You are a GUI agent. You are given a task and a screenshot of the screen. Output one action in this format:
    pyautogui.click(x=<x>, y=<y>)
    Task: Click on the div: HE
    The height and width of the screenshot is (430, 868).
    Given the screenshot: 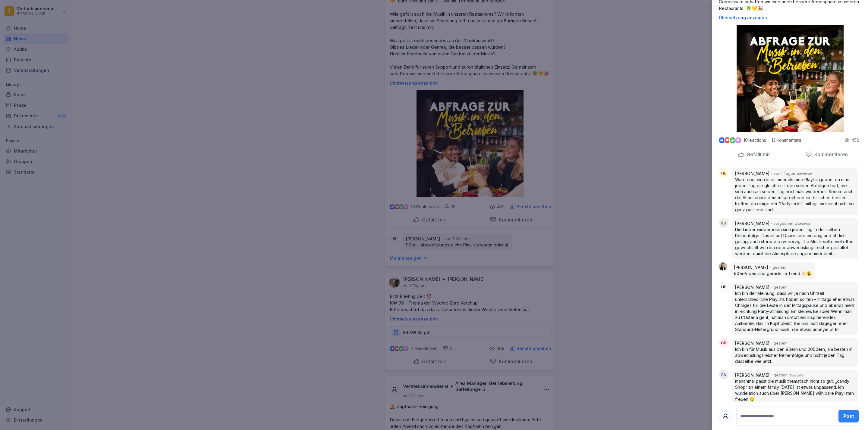 What is the action you would take?
    pyautogui.click(x=723, y=173)
    